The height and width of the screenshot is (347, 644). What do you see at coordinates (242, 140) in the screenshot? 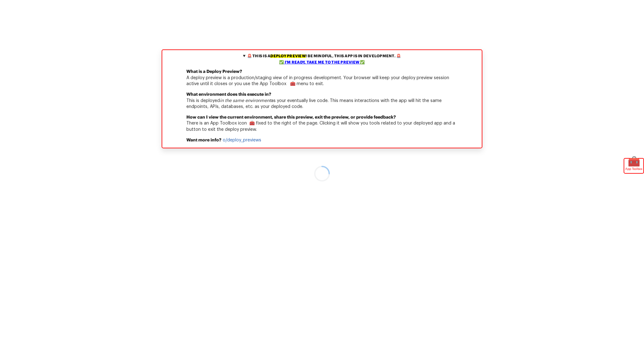
I see `a: o/deploy_previews` at bounding box center [242, 140].